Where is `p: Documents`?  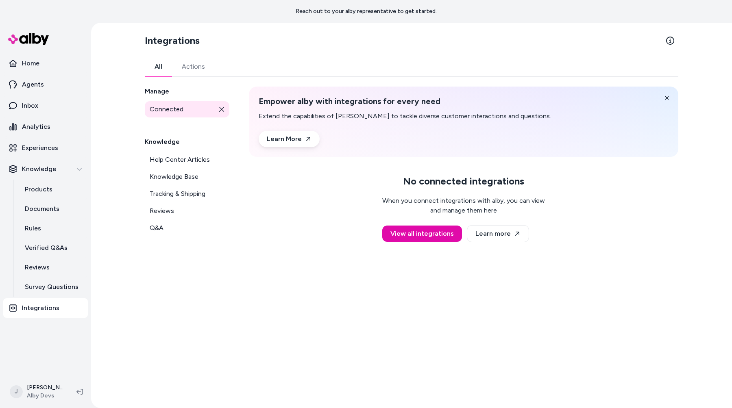
p: Documents is located at coordinates (42, 209).